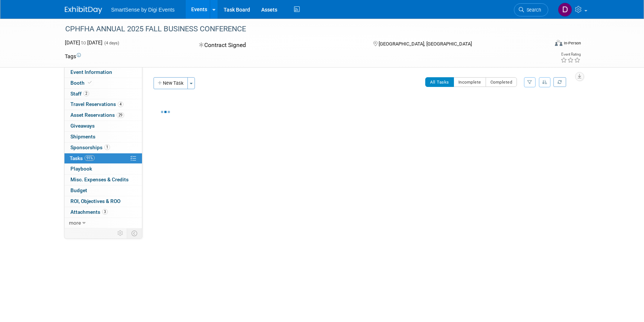 This screenshot has width=644, height=322. I want to click on i: Booth reservation complete, so click(90, 82).